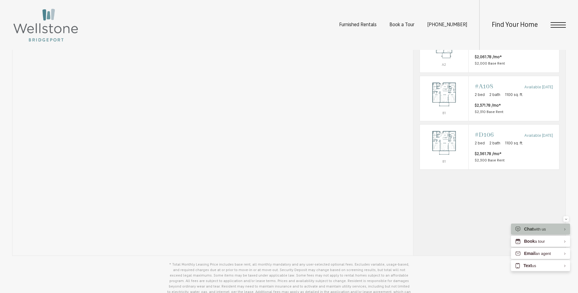 The height and width of the screenshot is (293, 578). Describe the element at coordinates (46, 25) in the screenshot. I see `img: Wellstone` at that location.